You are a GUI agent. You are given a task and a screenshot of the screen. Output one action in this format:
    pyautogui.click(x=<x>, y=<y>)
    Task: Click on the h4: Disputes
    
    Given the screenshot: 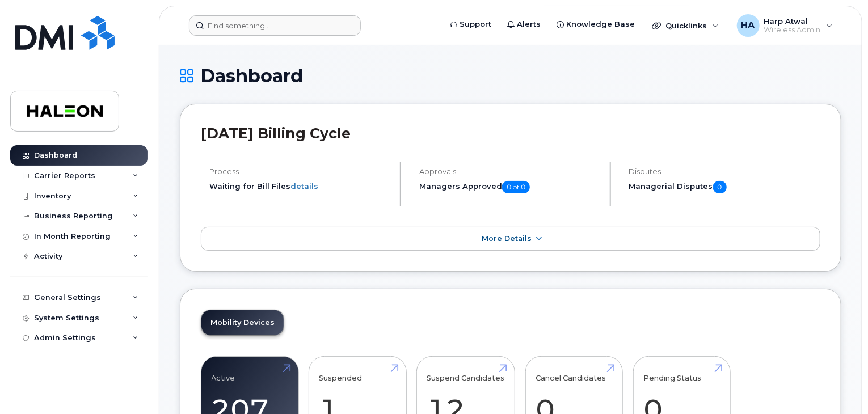 What is the action you would take?
    pyautogui.click(x=725, y=171)
    